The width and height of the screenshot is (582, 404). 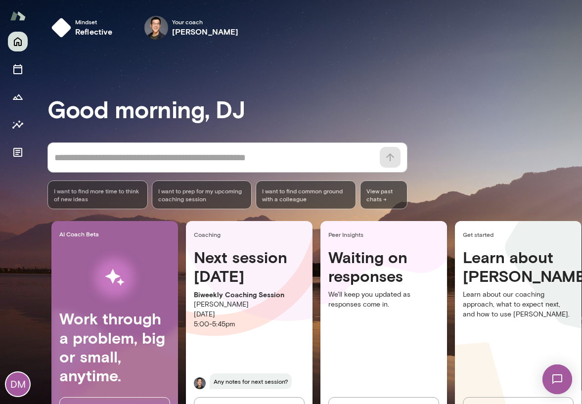 What do you see at coordinates (202, 195) in the screenshot?
I see `span: I want to prep for my upcoming coaching session` at bounding box center [202, 195].